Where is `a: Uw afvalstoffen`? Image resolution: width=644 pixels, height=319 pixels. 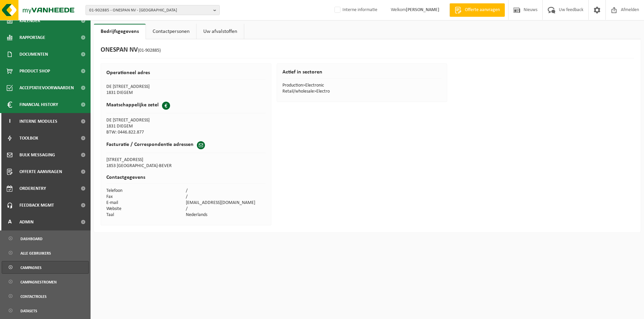
a: Uw afvalstoffen is located at coordinates (220, 31).